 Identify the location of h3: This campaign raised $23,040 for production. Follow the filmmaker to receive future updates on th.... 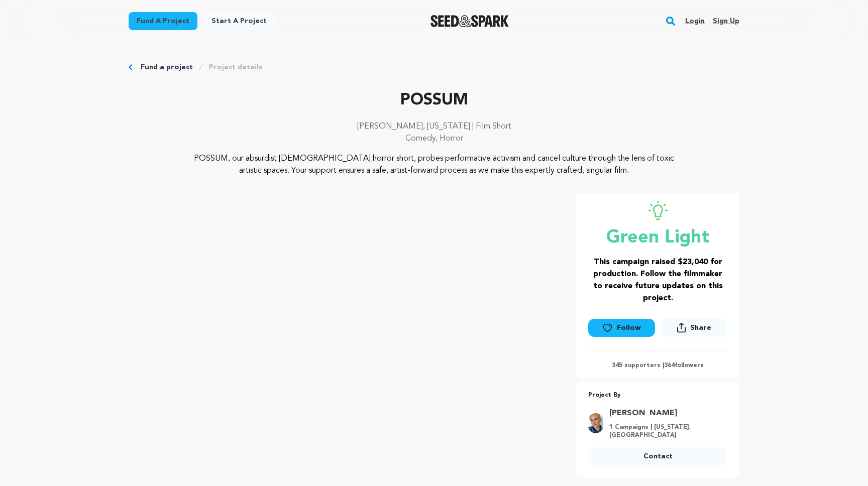
(658, 280).